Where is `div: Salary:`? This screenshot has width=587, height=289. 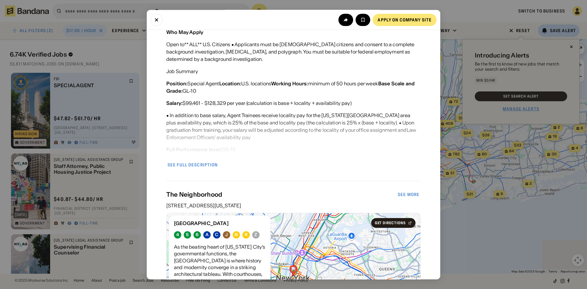 div: Salary: is located at coordinates (174, 103).